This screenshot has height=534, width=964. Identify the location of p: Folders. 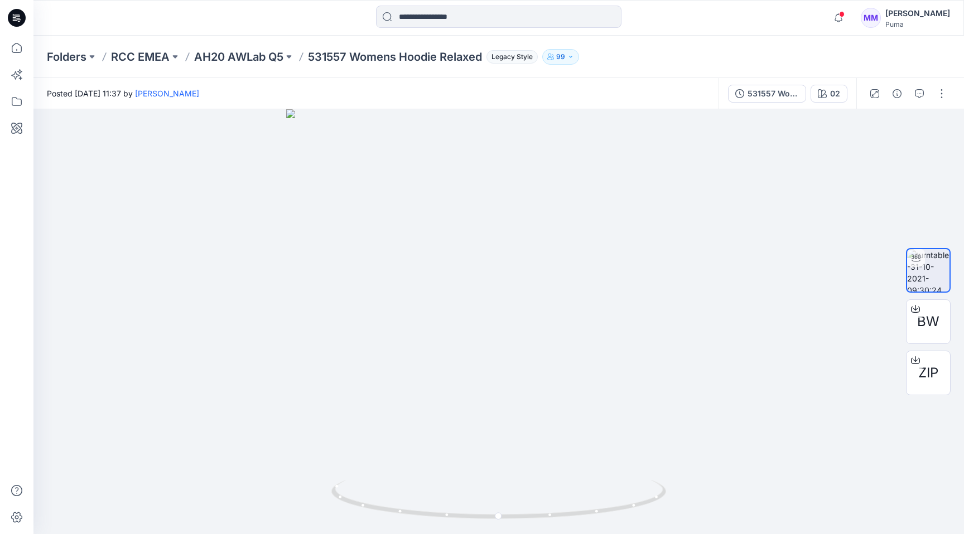
(66, 57).